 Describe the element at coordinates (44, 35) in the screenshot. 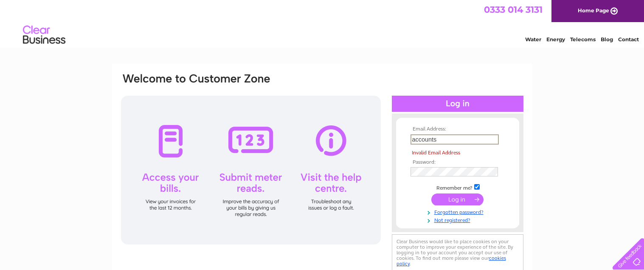

I see `img: logo.png` at that location.